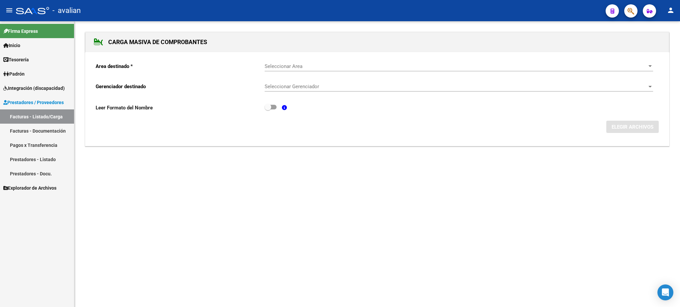  Describe the element at coordinates (180, 66) in the screenshot. I see `p: Area destinado *` at that location.